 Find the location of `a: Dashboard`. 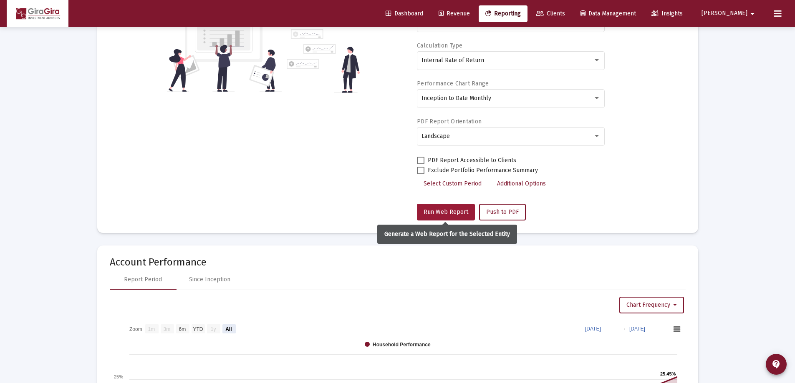

a: Dashboard is located at coordinates (404, 14).